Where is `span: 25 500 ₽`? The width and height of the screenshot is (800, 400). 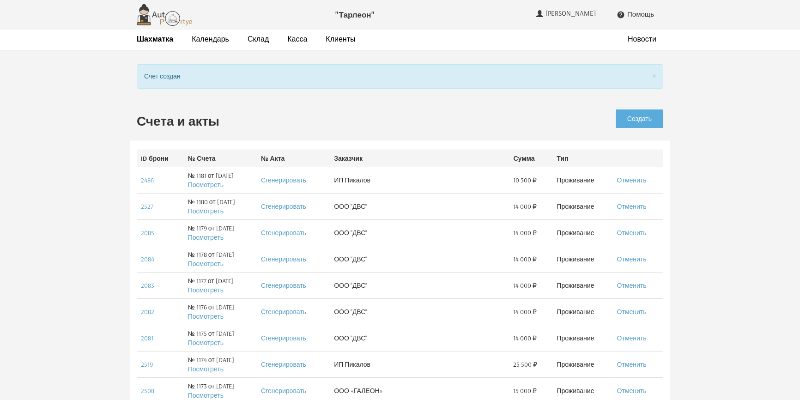 span: 25 500 ₽ is located at coordinates (525, 364).